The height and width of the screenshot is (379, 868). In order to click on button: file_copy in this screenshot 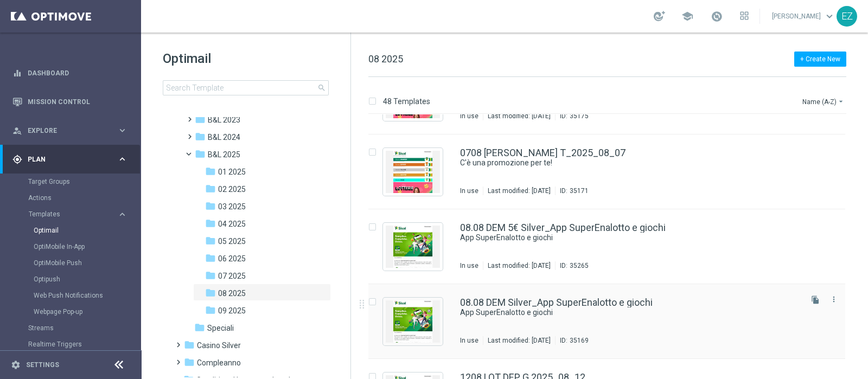, I will do `click(815, 300)`.